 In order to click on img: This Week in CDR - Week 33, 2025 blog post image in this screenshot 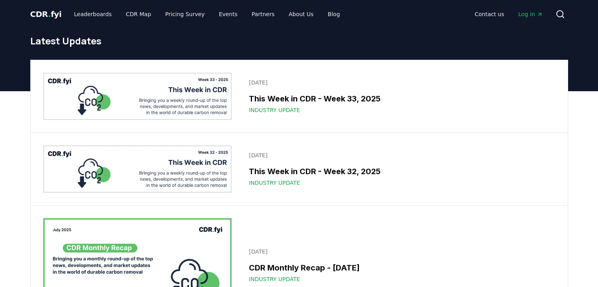, I will do `click(138, 96)`.